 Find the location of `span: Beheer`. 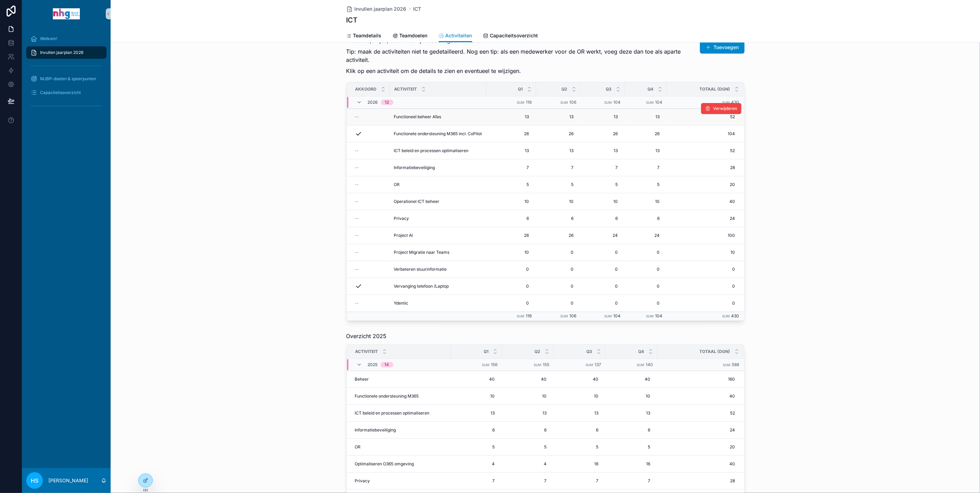

span: Beheer is located at coordinates (362, 379).